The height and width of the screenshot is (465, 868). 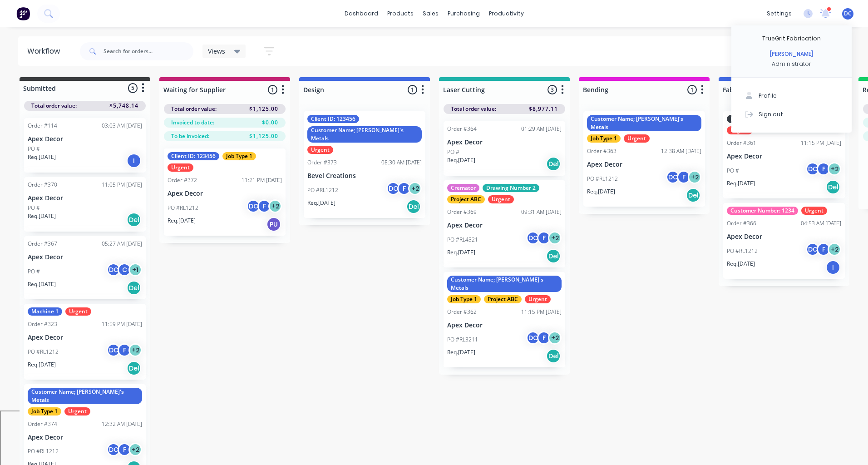 What do you see at coordinates (543, 109) in the screenshot?
I see `span: $8,977.11` at bounding box center [543, 109].